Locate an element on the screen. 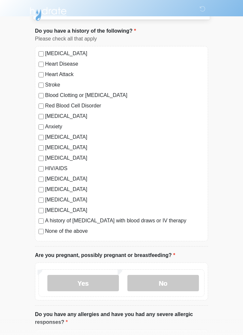 The height and width of the screenshot is (335, 243). label: Are you pregnant, possibly pregnant or breastfeeding? is located at coordinates (105, 255).